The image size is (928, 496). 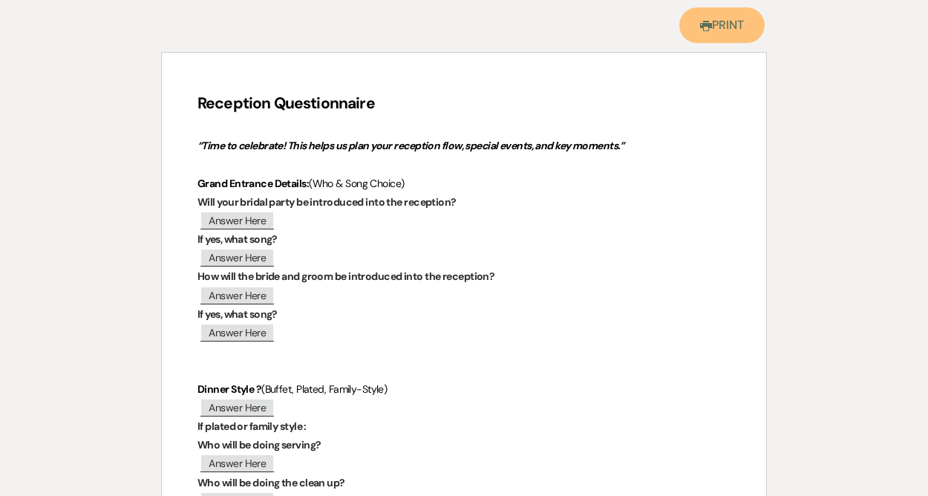 I want to click on a: Print, so click(x=721, y=25).